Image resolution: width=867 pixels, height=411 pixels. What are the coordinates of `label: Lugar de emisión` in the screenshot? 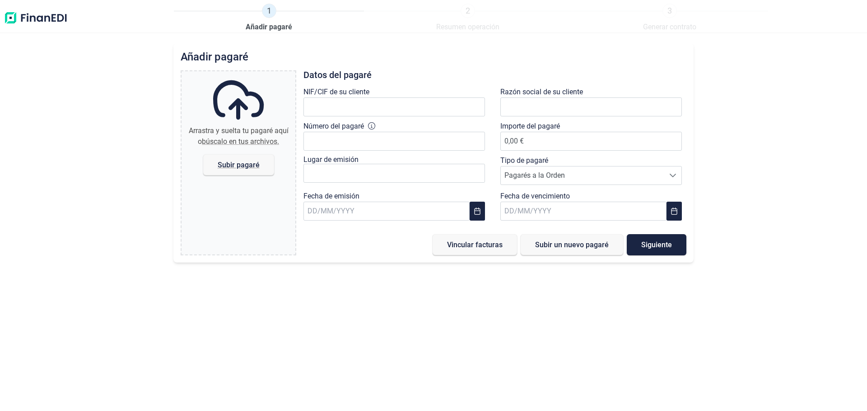 It's located at (331, 159).